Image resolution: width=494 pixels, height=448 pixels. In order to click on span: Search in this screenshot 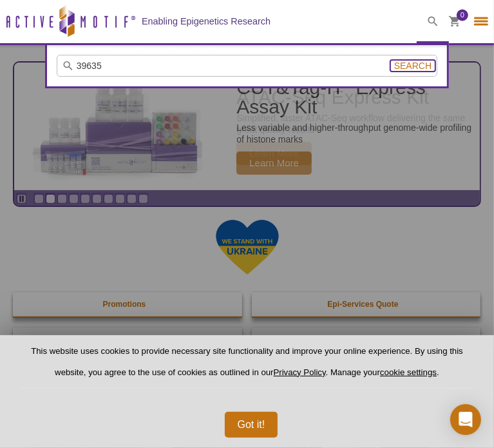, I will do `click(413, 66)`.